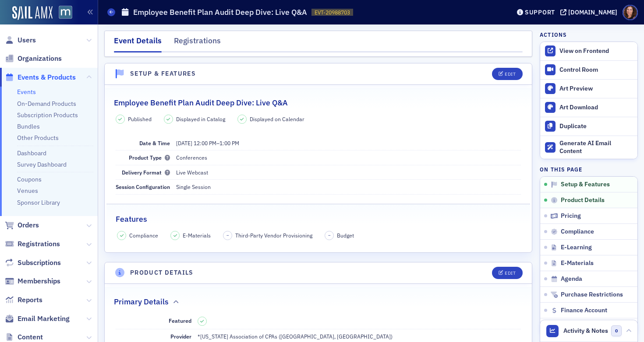  Describe the element at coordinates (28, 127) in the screenshot. I see `a: Bundles` at that location.